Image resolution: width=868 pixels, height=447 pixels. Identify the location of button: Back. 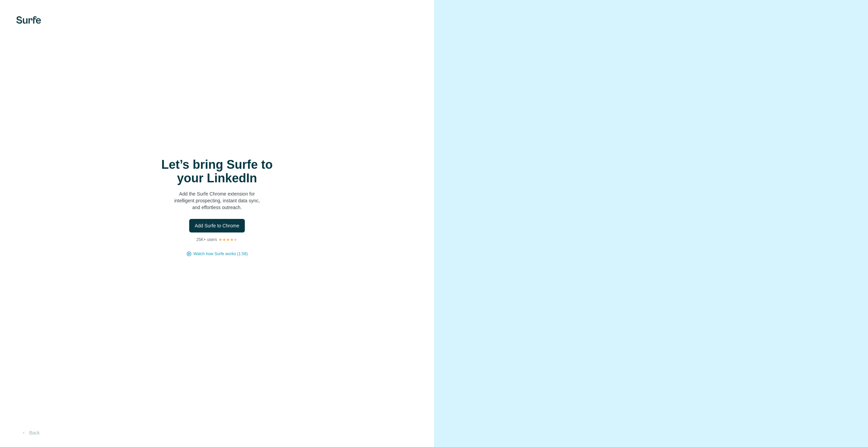
(30, 433).